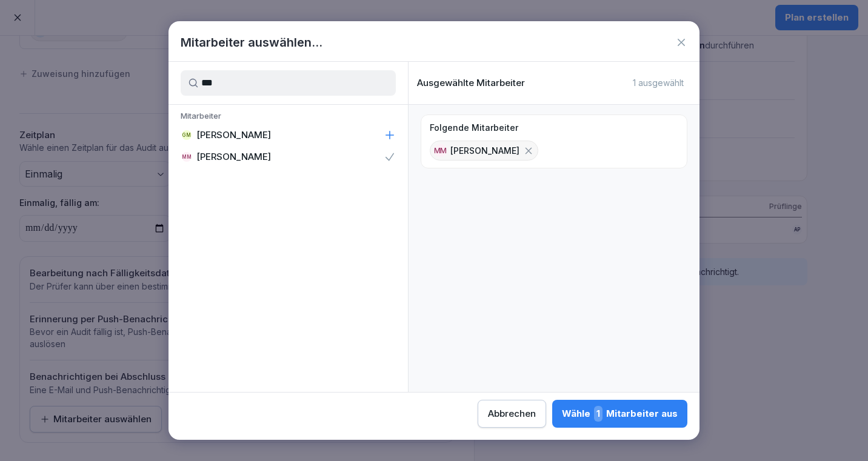 The height and width of the screenshot is (461, 868). What do you see at coordinates (187, 135) in the screenshot?
I see `div: GM` at bounding box center [187, 135].